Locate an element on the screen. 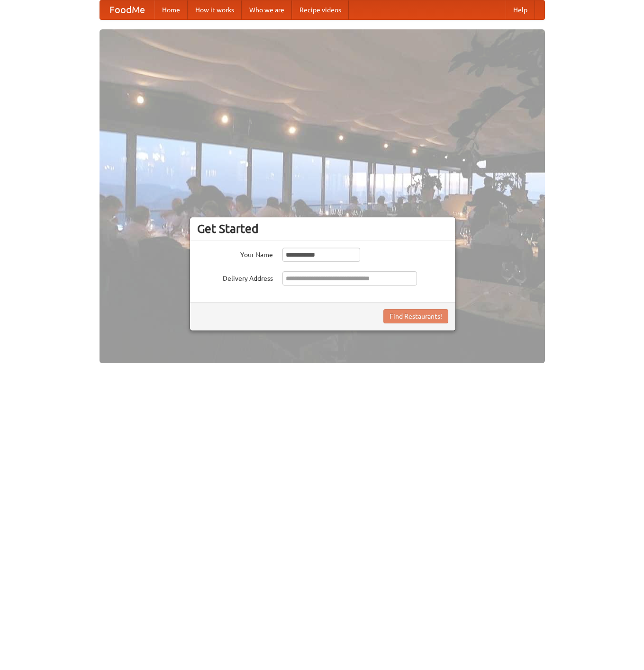 The image size is (644, 670). a: How it works is located at coordinates (215, 10).